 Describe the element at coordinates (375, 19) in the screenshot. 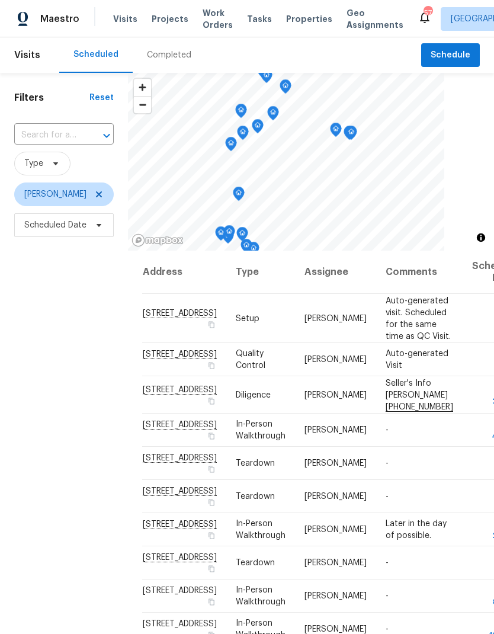

I see `span: Geo Assignments` at that location.